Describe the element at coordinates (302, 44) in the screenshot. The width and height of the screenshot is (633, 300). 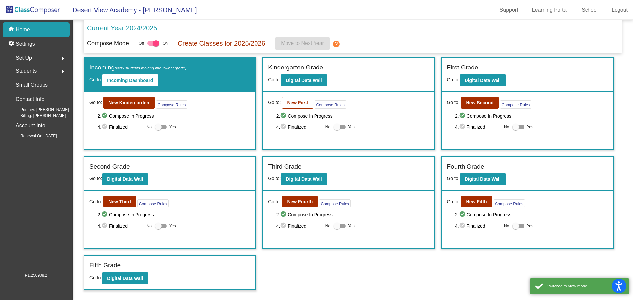
I see `button: Move to Next Year` at that location.